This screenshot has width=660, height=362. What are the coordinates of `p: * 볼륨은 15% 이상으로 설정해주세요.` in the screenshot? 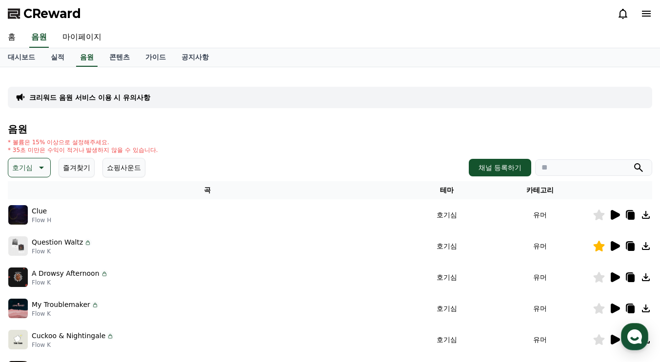 It's located at (83, 142).